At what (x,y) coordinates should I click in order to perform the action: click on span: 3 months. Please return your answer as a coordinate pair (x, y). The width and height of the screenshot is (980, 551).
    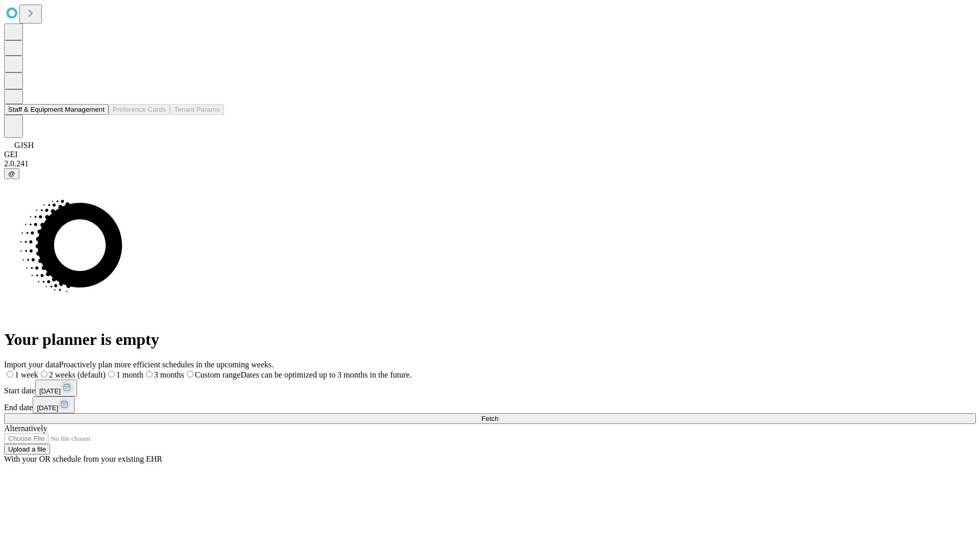
    Looking at the image, I should click on (169, 375).